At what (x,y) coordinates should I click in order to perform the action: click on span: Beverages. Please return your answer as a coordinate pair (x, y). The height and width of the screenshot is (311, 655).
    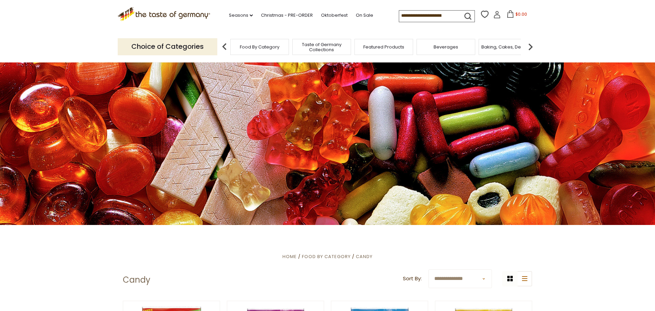
    Looking at the image, I should click on (446, 47).